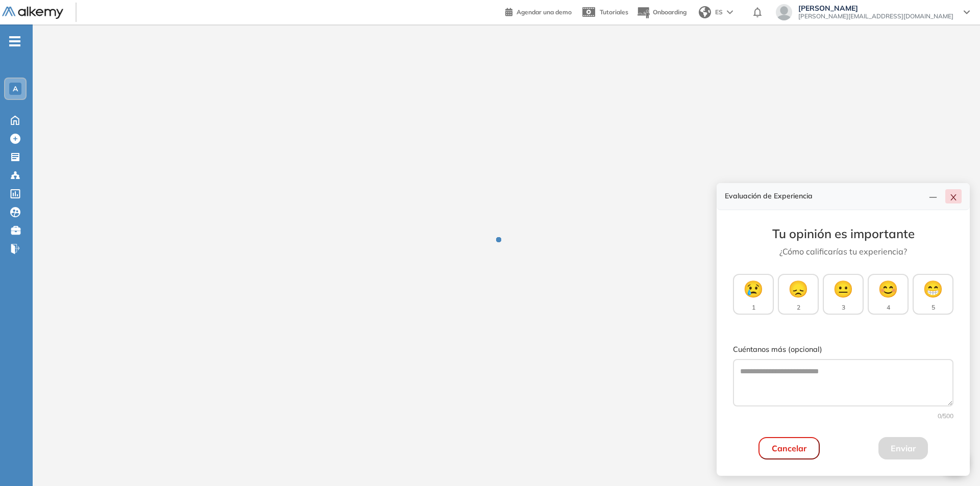 This screenshot has height=486, width=980. I want to click on button: 😢1, so click(754, 294).